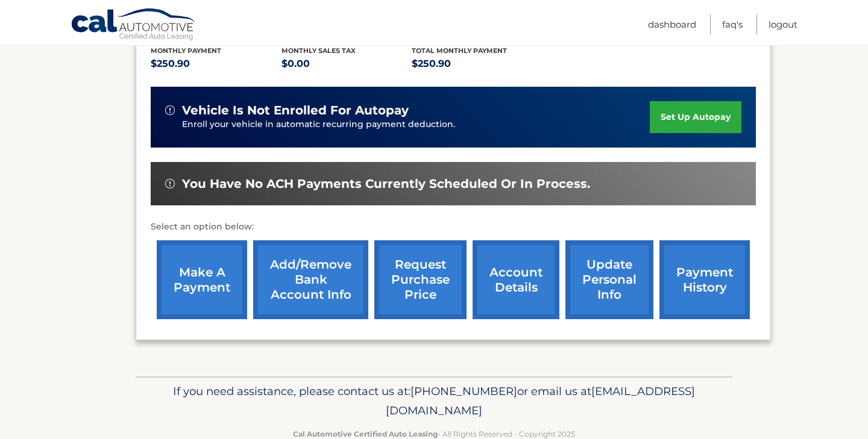 Image resolution: width=868 pixels, height=439 pixels. Describe the element at coordinates (202, 279) in the screenshot. I see `a: make a payment` at that location.